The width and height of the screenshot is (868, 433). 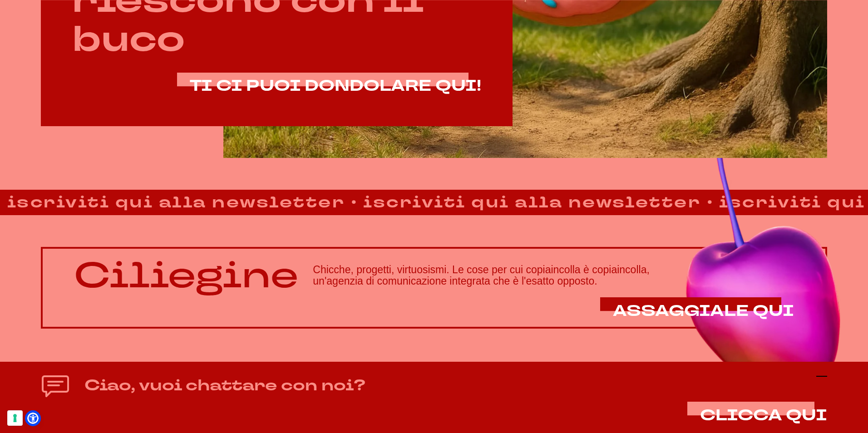 What do you see at coordinates (703, 311) in the screenshot?
I see `a: ASSAGGIALE QUI` at bounding box center [703, 311].